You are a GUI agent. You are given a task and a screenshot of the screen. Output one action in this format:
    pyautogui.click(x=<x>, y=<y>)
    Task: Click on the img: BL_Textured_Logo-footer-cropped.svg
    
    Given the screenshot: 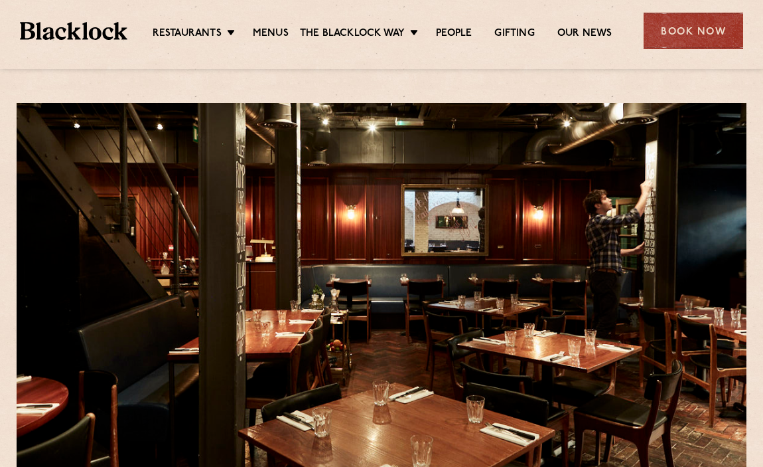 What is the action you would take?
    pyautogui.click(x=74, y=31)
    